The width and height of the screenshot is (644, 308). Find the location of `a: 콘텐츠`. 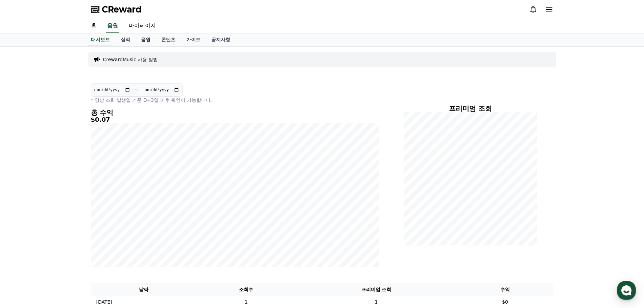

a: 콘텐츠 is located at coordinates (168, 40).